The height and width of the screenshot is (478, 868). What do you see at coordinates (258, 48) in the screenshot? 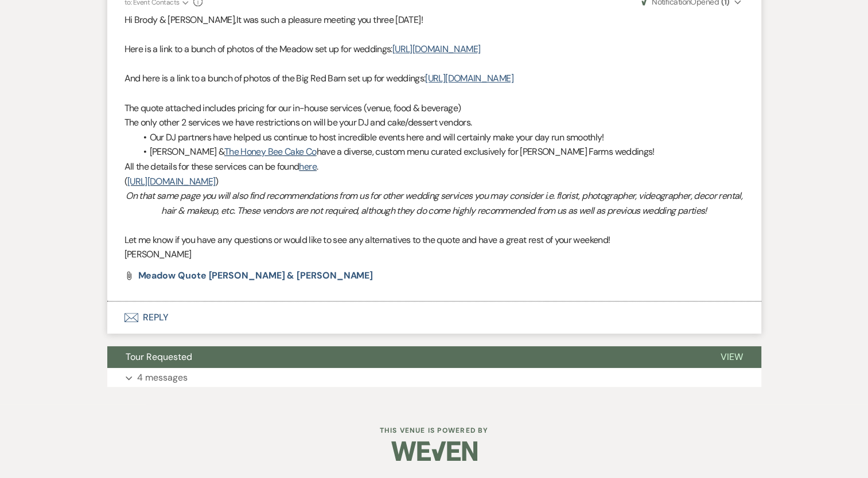
I see `span: Here is a link to a bunch of photos of the Meadow set up for weddings:` at bounding box center [258, 48].